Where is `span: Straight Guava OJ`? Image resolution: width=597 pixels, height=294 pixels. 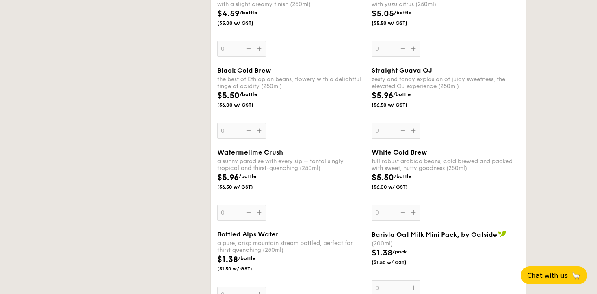
span: Straight Guava OJ is located at coordinates (402, 70).